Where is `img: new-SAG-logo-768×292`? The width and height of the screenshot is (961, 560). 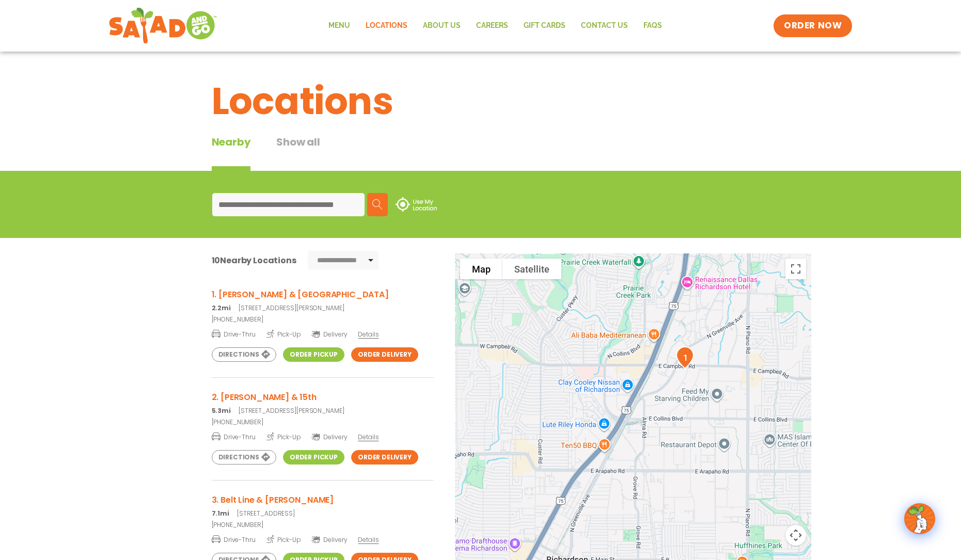
img: new-SAG-logo-768×292 is located at coordinates (163, 25).